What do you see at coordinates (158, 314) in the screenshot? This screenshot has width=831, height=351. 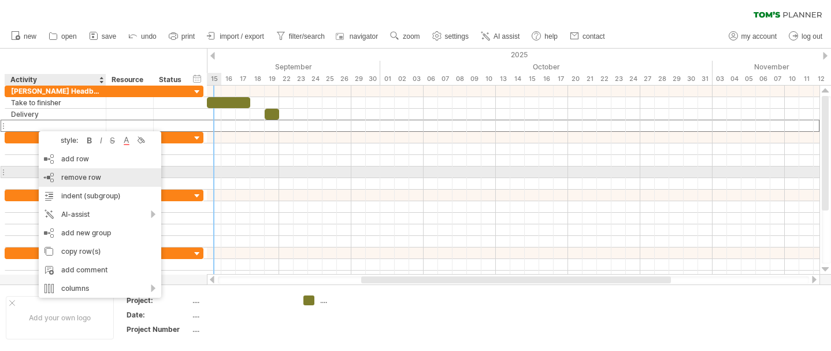 I see `div: Date:` at bounding box center [158, 314].